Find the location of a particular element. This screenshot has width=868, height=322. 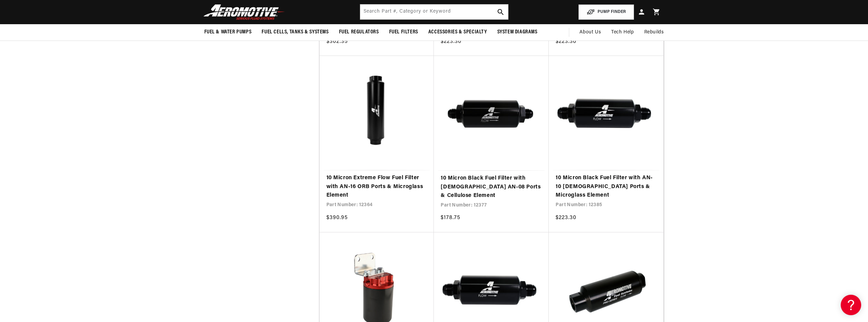

span: Accessories & Specialty is located at coordinates (458, 32).